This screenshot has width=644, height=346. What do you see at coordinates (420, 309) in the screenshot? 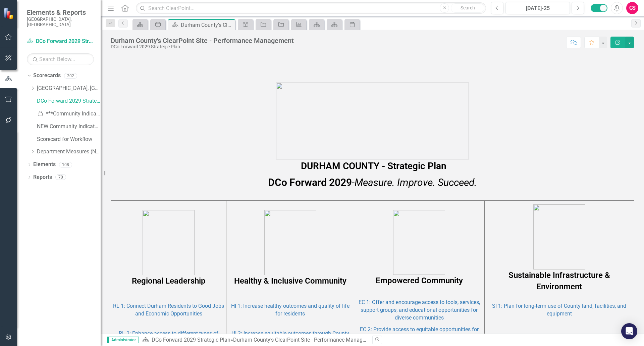
I see `a: EC 1: Offer and encourage access to tools, services, support groups, and educational opportunitie...` at bounding box center [420, 309].